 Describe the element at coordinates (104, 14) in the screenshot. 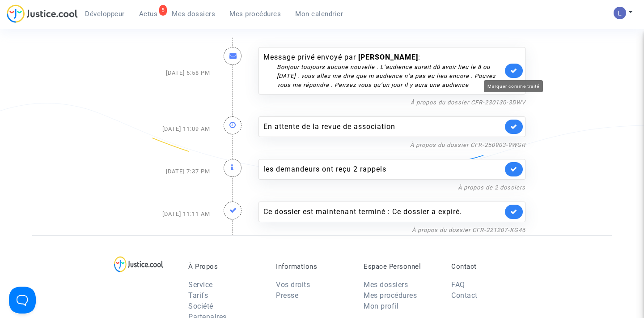

I see `a: Développeur` at that location.